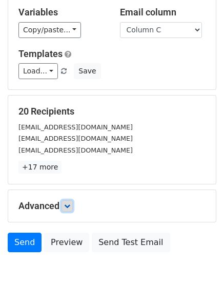 The image size is (224, 300). Describe the element at coordinates (87, 71) in the screenshot. I see `button: Save` at that location.